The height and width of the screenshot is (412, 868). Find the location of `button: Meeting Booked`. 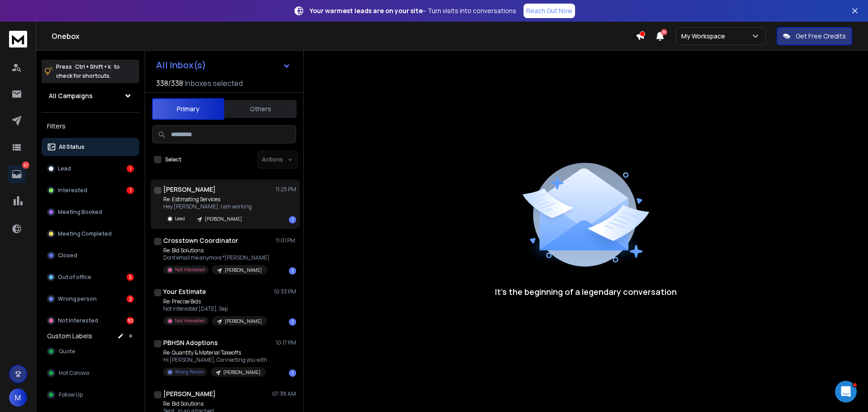

button: Meeting Booked is located at coordinates (90, 212).